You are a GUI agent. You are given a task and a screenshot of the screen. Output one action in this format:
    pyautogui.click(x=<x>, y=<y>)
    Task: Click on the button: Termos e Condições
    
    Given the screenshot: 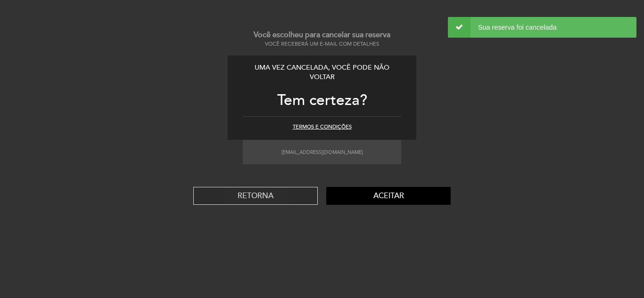 What is the action you would take?
    pyautogui.click(x=322, y=127)
    